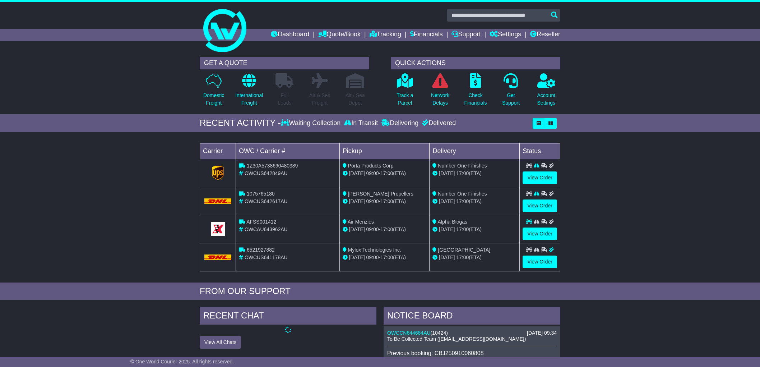 The height and width of the screenshot is (367, 760). Describe the element at coordinates (540, 151) in the screenshot. I see `td: Status` at that location.